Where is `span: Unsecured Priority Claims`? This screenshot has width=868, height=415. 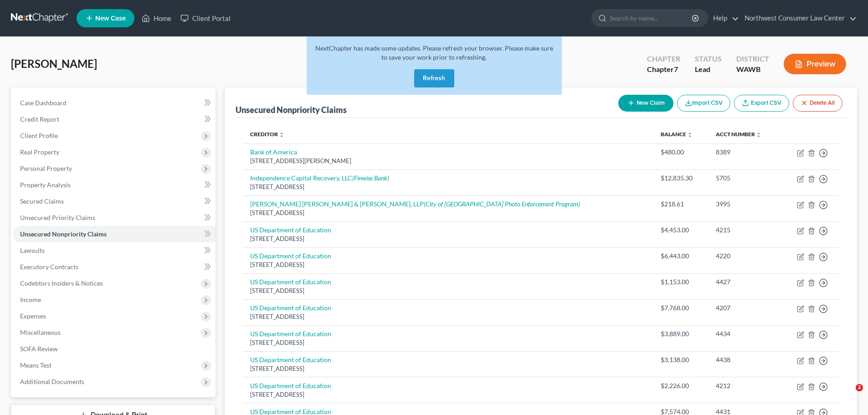 span: Unsecured Priority Claims is located at coordinates (57, 217).